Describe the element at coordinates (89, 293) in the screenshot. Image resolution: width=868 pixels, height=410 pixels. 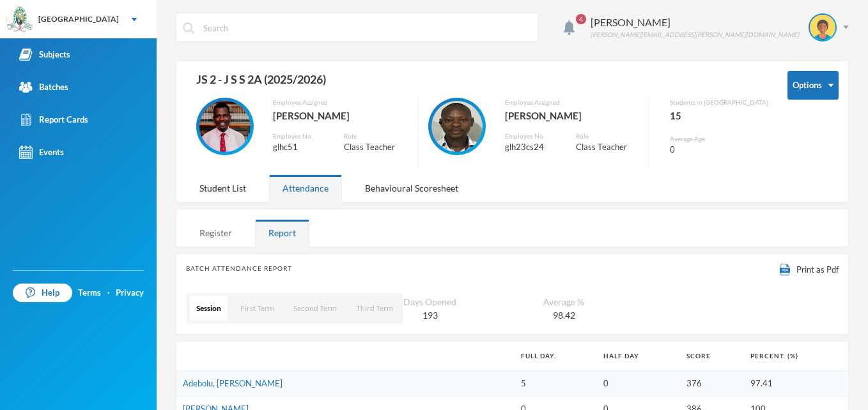
I see `a: Terms` at that location.